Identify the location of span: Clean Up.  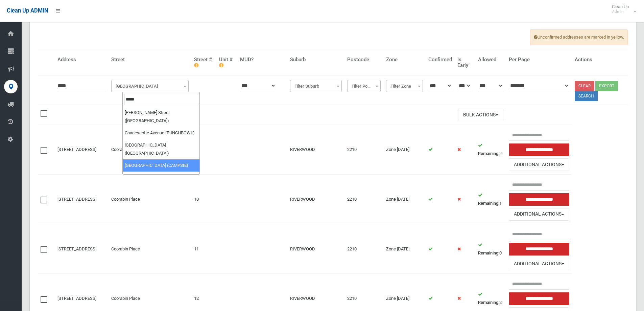
(622, 9).